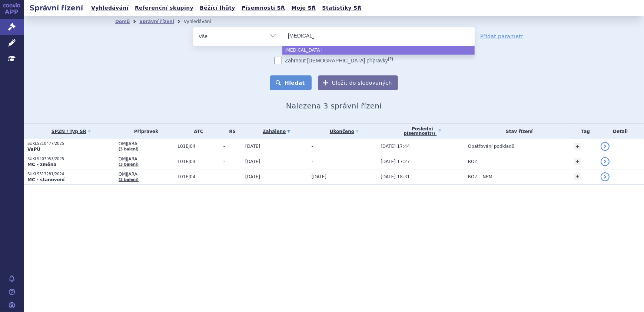 Image resolution: width=644 pixels, height=312 pixels. Describe the element at coordinates (334, 106) in the screenshot. I see `span: Nalezena 3 správní řízení` at that location.